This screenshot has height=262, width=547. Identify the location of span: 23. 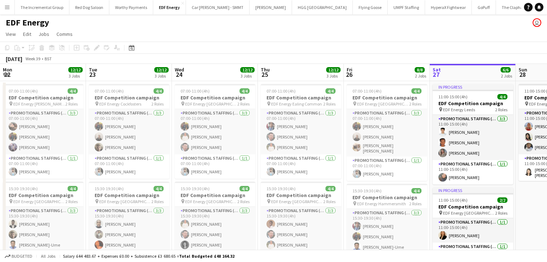
(92, 74).